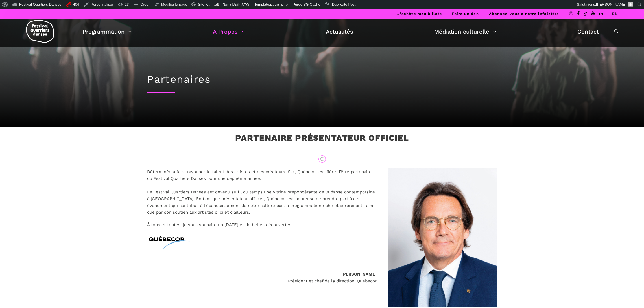 This screenshot has height=308, width=644. Describe the element at coordinates (588, 32) in the screenshot. I see `a: Contact` at that location.